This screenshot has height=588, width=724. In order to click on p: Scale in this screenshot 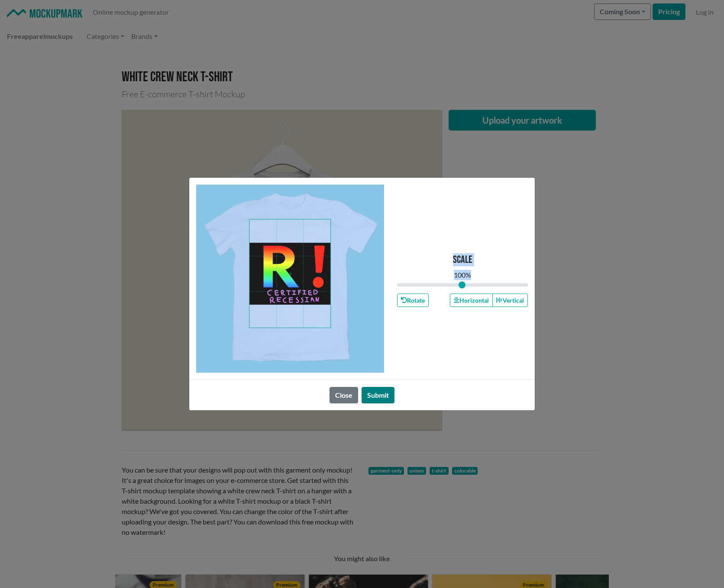, I will do `click(462, 260)`.